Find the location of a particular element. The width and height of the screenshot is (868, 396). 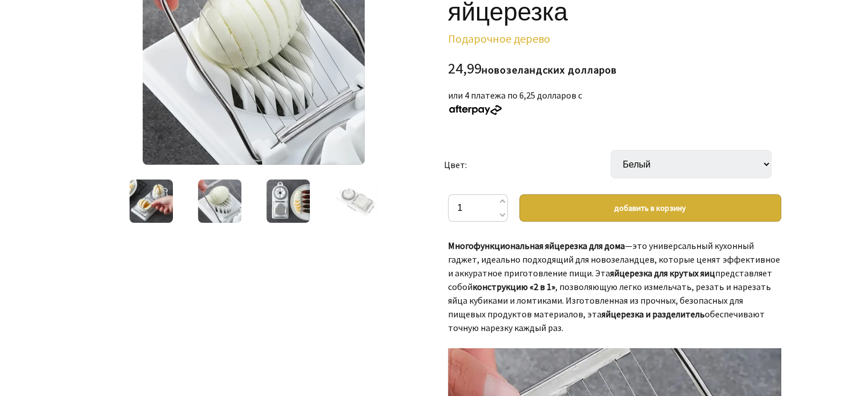

font: Многофункциональная яйцерезка для дома is located at coordinates (536, 246).